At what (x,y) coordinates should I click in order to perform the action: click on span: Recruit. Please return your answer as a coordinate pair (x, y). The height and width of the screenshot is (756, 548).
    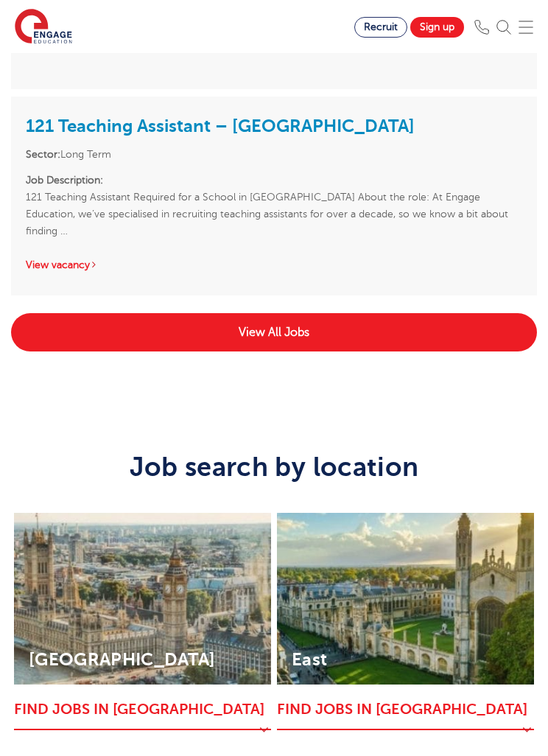
    Looking at the image, I should click on (381, 26).